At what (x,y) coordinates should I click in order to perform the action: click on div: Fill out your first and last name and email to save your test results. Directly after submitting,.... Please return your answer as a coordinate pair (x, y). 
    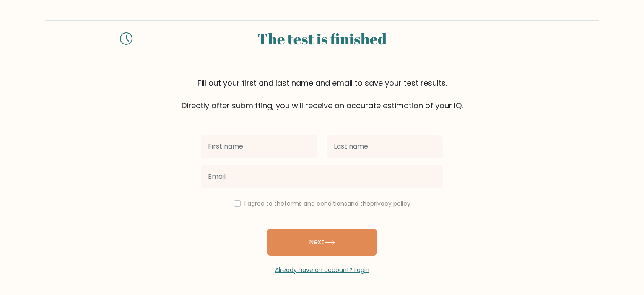
    Looking at the image, I should click on (322, 94).